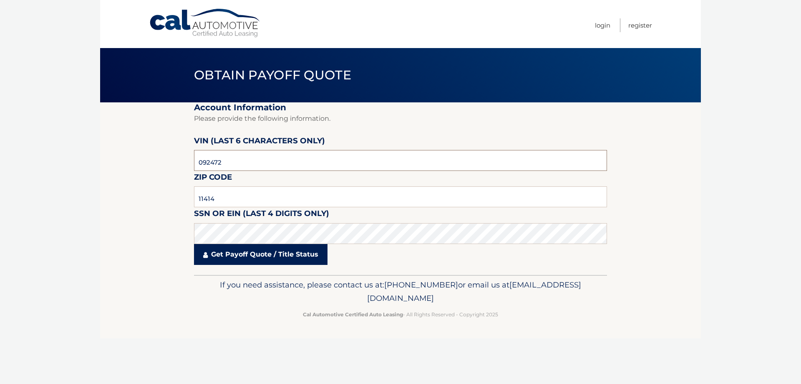 This screenshot has height=384, width=801. I want to click on a: Get Payoff Quote / Title Status, so click(261, 254).